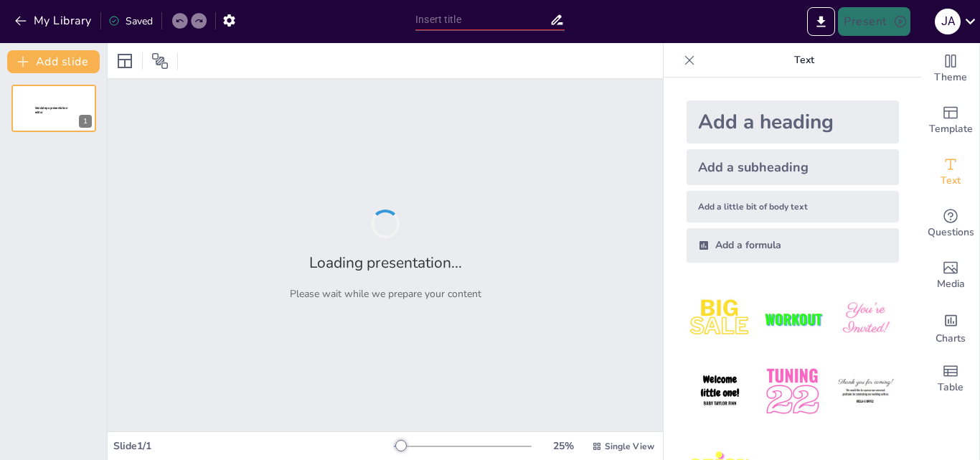 The height and width of the screenshot is (460, 980). I want to click on p: Please wait while we prepare your content, so click(385, 293).